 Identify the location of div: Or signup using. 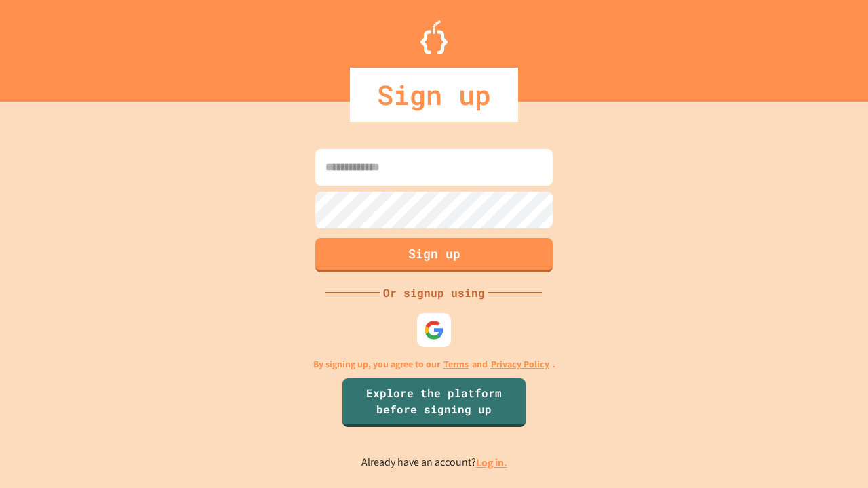
(434, 293).